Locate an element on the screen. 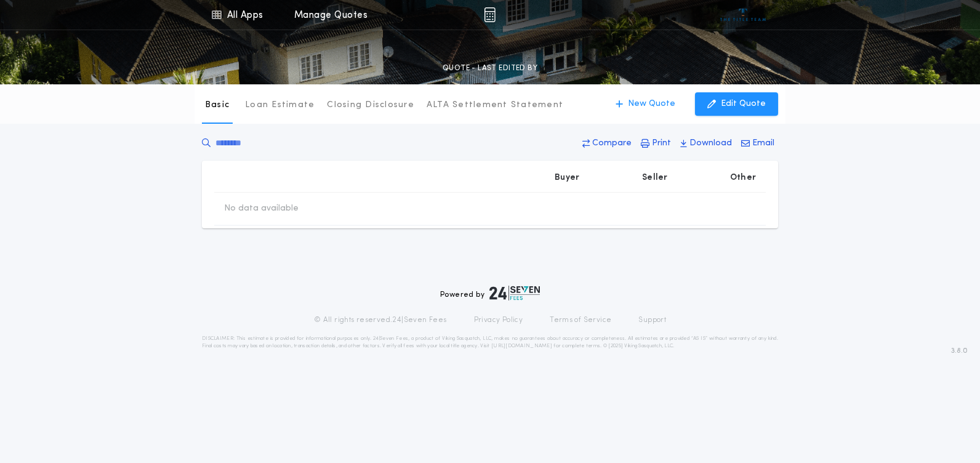  img: vs-icon is located at coordinates (743, 15).